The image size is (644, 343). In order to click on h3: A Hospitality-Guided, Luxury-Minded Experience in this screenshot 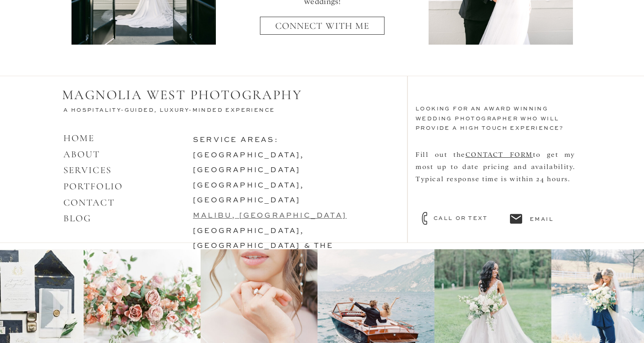, I will do `click(176, 111)`.